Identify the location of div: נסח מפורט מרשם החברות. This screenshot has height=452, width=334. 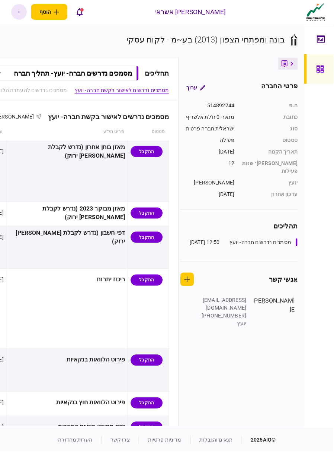
(67, 427).